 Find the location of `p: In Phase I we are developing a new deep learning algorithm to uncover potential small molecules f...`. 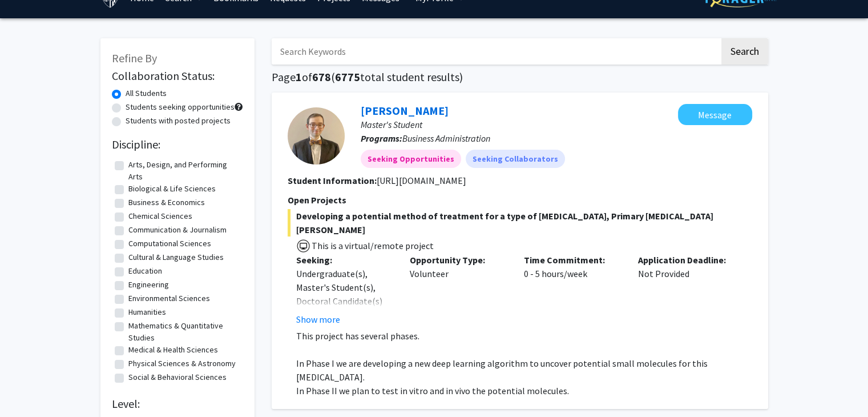

p: In Phase I we are developing a new deep learning algorithm to uncover potential small molecules f... is located at coordinates (524, 370).